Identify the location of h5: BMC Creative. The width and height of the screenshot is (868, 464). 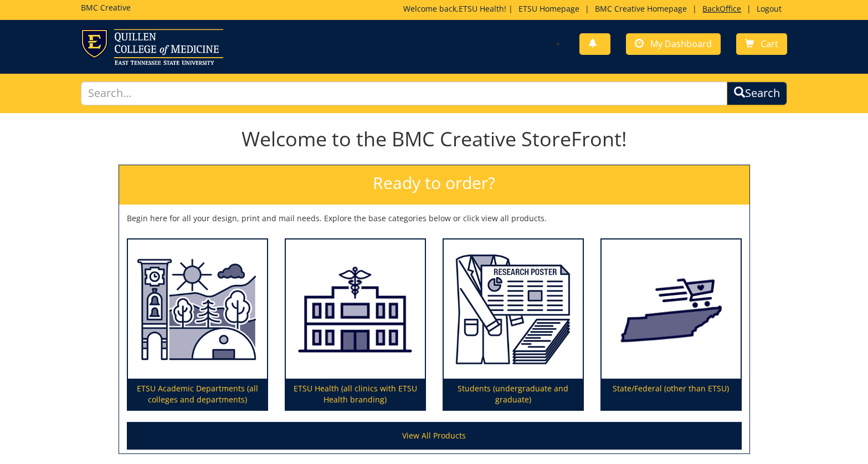
(106, 7).